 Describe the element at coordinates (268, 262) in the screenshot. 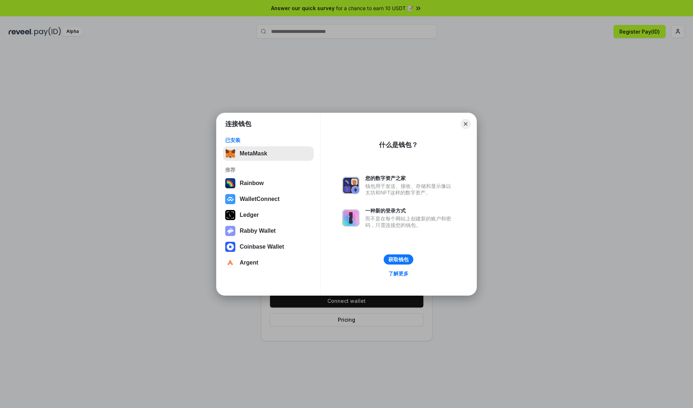

I see `button: Argent` at that location.